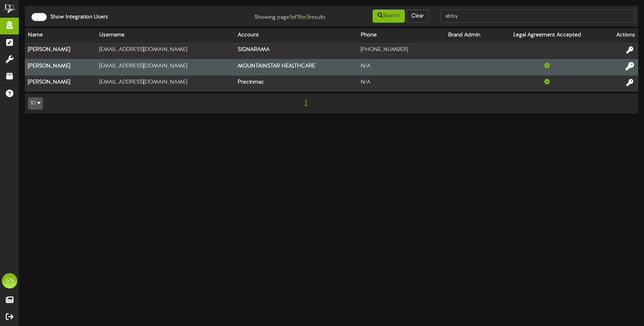 Image resolution: width=644 pixels, height=326 pixels. Describe the element at coordinates (464, 35) in the screenshot. I see `th: Brand Admin` at that location.